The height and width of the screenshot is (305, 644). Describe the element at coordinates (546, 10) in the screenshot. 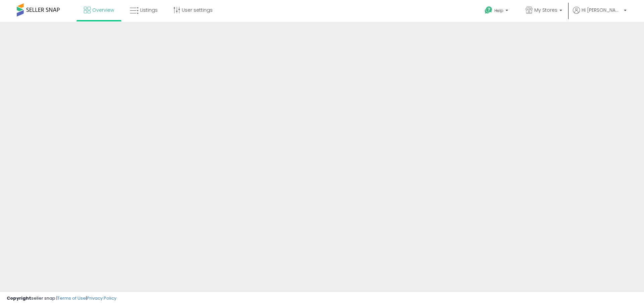

I see `span: My Stores` at that location.